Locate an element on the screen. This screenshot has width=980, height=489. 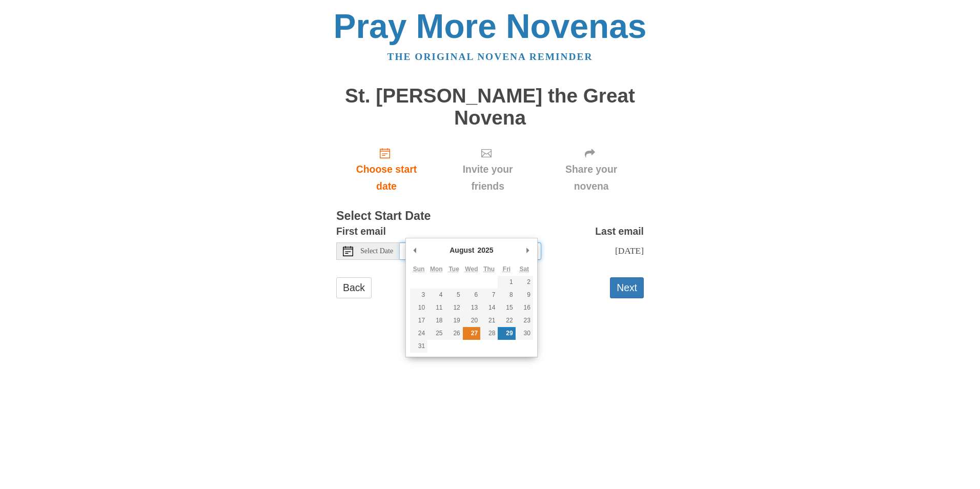
button: 31 is located at coordinates (418, 346).